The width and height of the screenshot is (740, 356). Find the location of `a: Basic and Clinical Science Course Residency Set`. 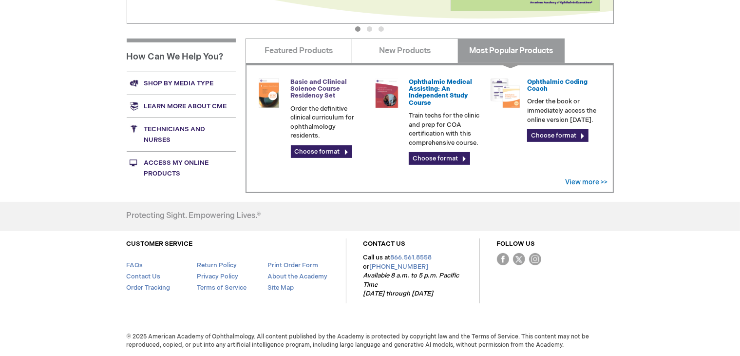

a: Basic and Clinical Science Course Residency Set is located at coordinates (319, 89).